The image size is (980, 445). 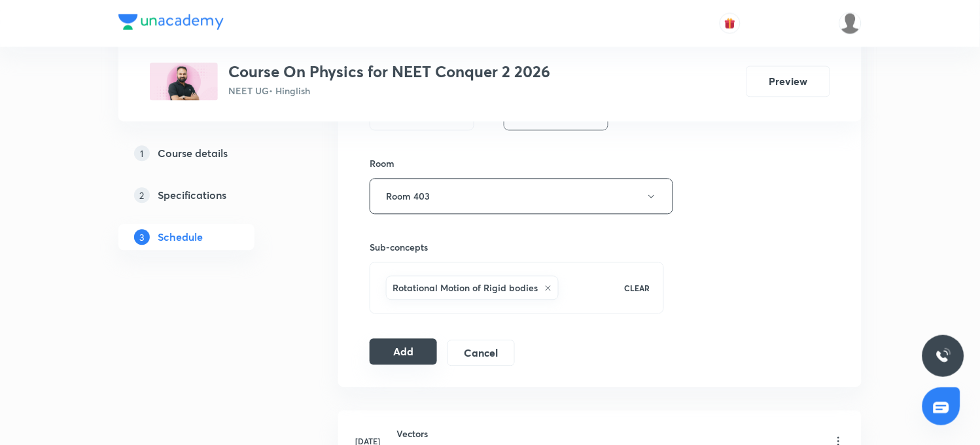 What do you see at coordinates (180, 237) in the screenshot?
I see `h5: Schedule` at bounding box center [180, 237].